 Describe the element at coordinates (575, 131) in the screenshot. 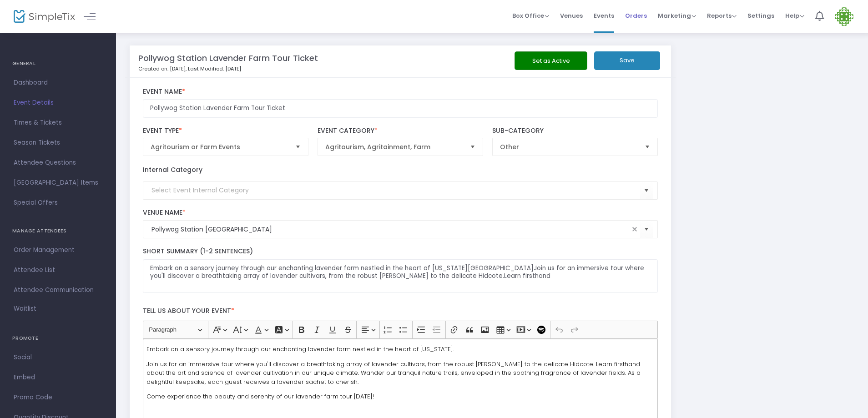

I see `label: Sub-Category` at that location.